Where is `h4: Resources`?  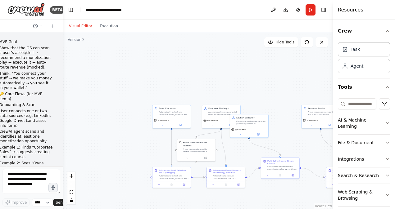
h4: Resources is located at coordinates (350, 10).